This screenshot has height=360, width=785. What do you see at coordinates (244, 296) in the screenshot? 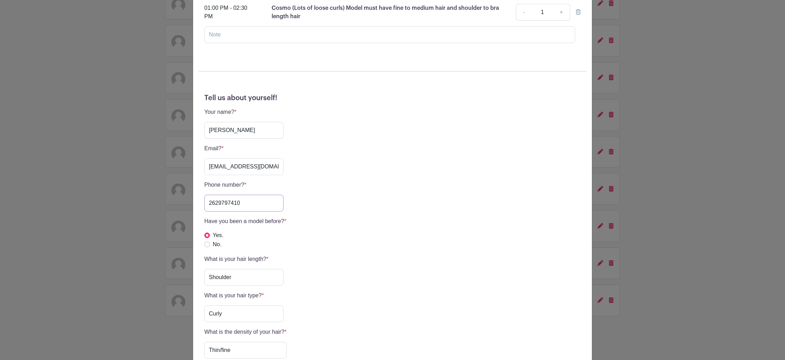
I see `p: What is your hair type?` at bounding box center [244, 296].